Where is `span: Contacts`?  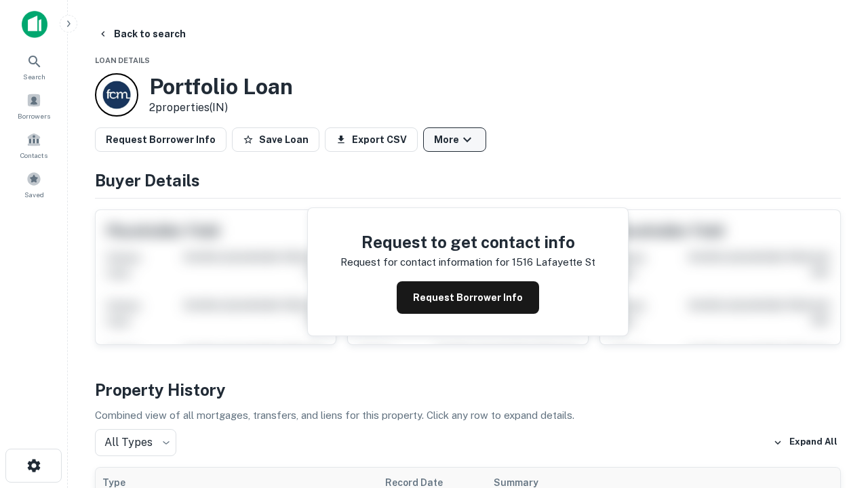 span: Contacts is located at coordinates (34, 155).